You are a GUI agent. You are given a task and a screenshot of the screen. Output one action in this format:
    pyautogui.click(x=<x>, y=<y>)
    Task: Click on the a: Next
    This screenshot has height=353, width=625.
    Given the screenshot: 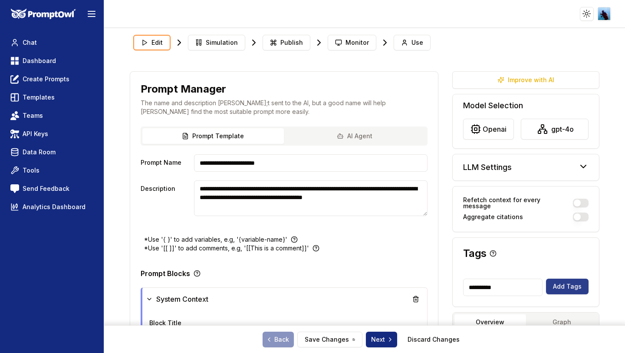 What is the action you would take?
    pyautogui.click(x=382, y=339)
    